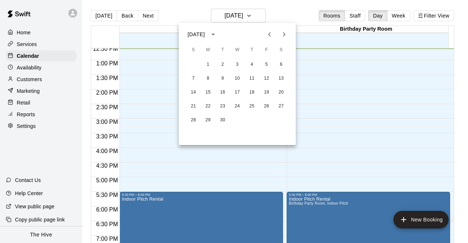  Describe the element at coordinates (208, 50) in the screenshot. I see `span: Monday` at that location.